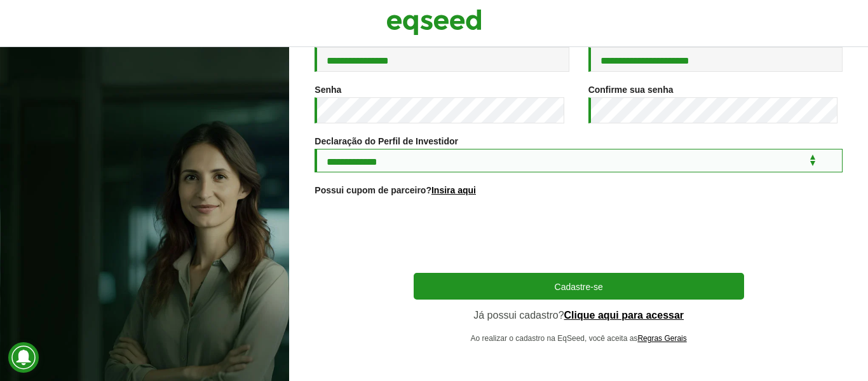  What do you see at coordinates (434, 22) in the screenshot?
I see `img: EqSeed Logo` at bounding box center [434, 22].